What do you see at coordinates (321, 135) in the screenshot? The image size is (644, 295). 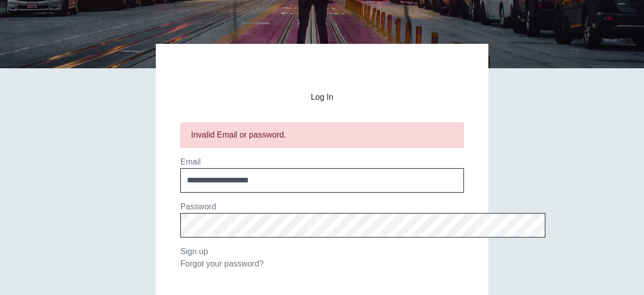 I see `div: Invalid Email or password.` at bounding box center [321, 135].